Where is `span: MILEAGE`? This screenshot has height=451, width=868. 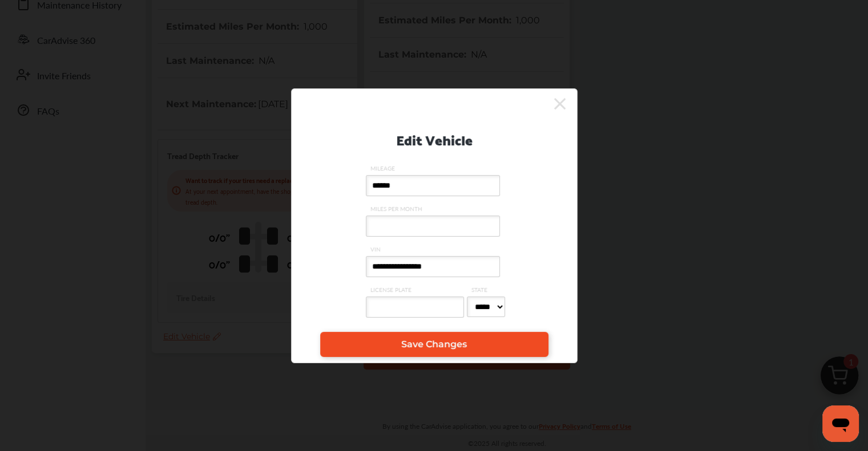
span: MILEAGE is located at coordinates (434, 168).